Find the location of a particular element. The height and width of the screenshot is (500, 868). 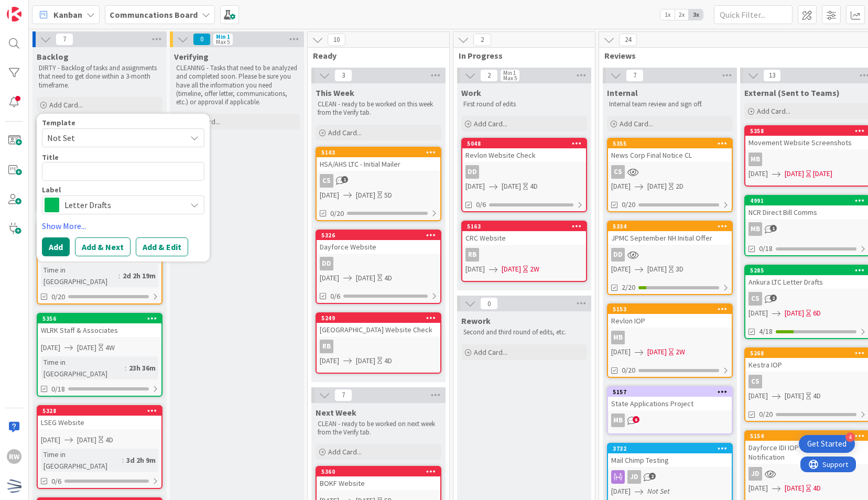

span: 3x is located at coordinates (696, 14).